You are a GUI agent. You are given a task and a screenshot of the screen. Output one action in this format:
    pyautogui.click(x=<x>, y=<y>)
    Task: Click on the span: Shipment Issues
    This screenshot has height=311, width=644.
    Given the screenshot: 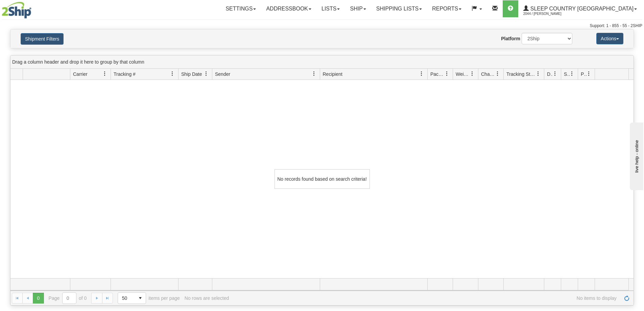 What is the action you would take?
    pyautogui.click(x=567, y=74)
    